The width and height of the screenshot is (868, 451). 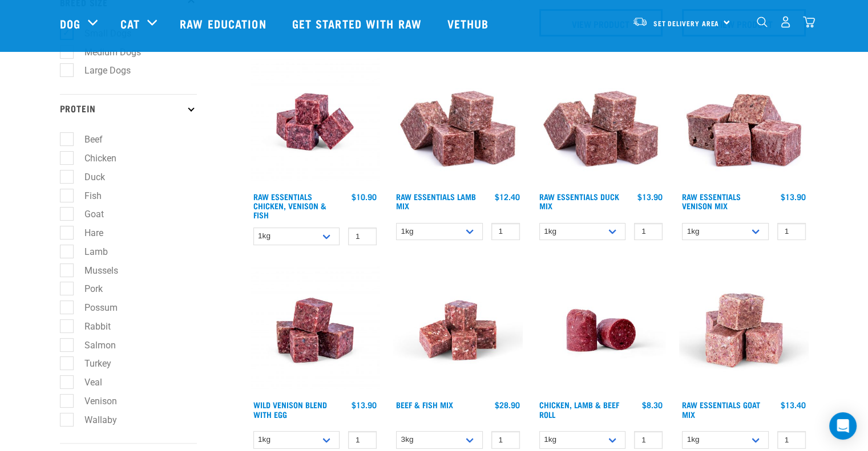 I want to click on a: Wild Venison Blend with Egg, so click(x=290, y=409).